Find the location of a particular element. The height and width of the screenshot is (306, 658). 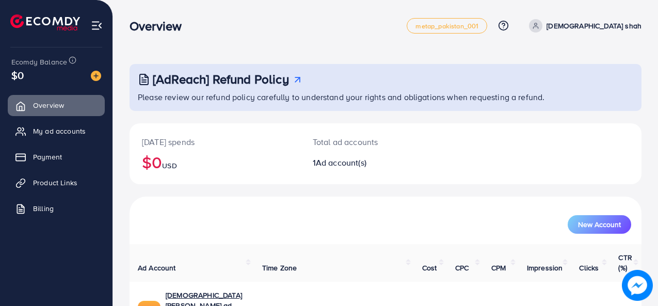

button: New Account is located at coordinates (599, 225).